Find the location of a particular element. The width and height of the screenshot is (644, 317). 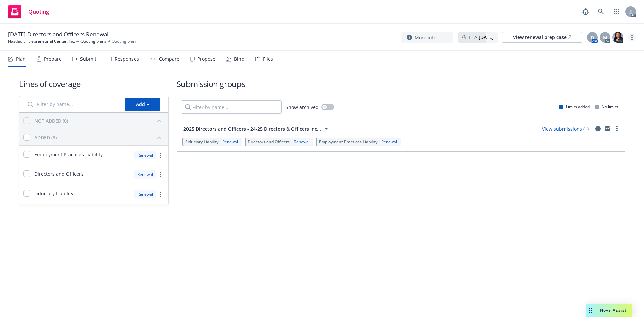

span: D is located at coordinates (592, 37).